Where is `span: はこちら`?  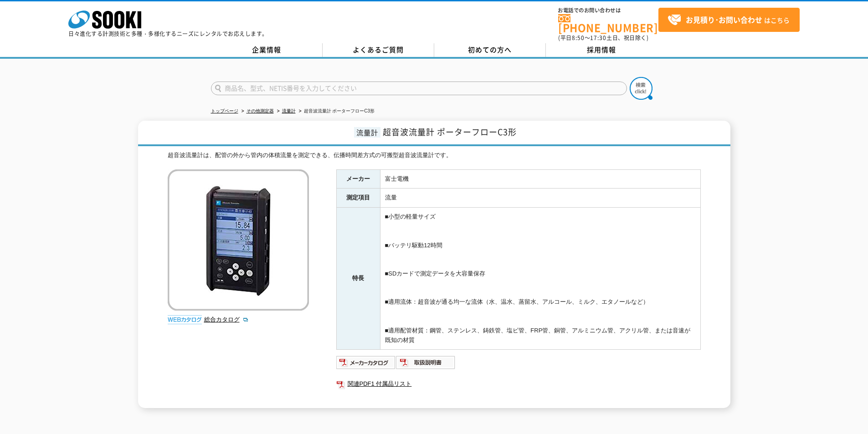
span: はこちら is located at coordinates (729, 20).